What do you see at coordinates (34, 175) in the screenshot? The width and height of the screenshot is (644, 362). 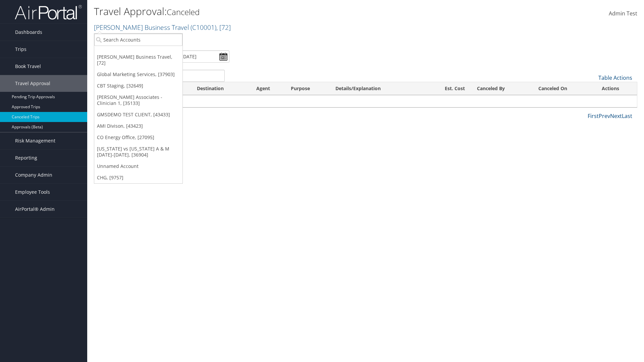 I see `span: Company Admin` at bounding box center [34, 175].